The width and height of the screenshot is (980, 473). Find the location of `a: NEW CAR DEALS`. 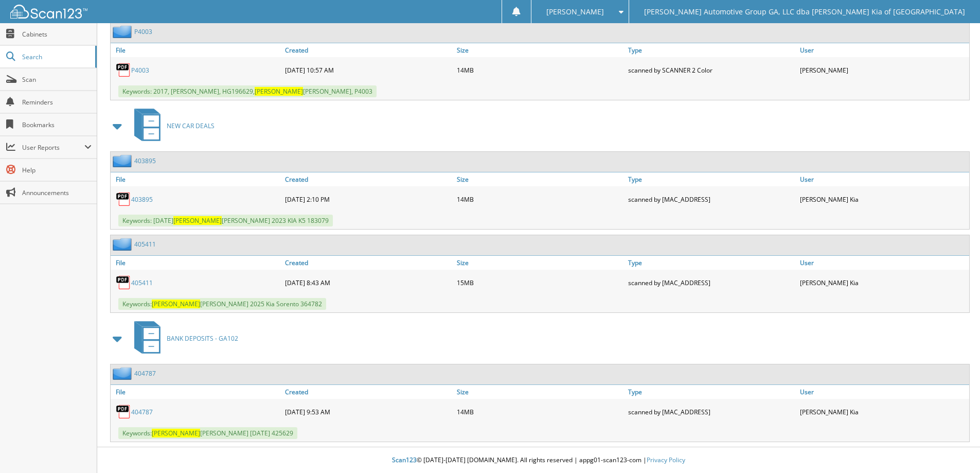

a: NEW CAR DEALS is located at coordinates (171, 125).